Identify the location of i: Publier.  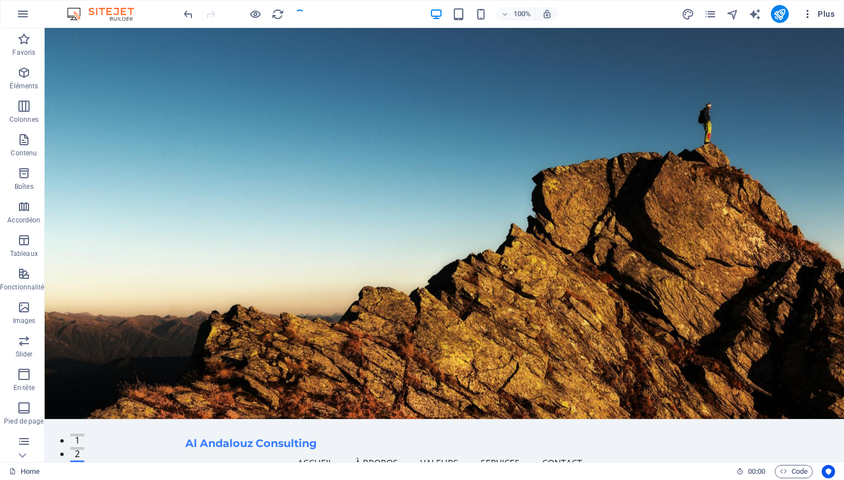
(779, 14).